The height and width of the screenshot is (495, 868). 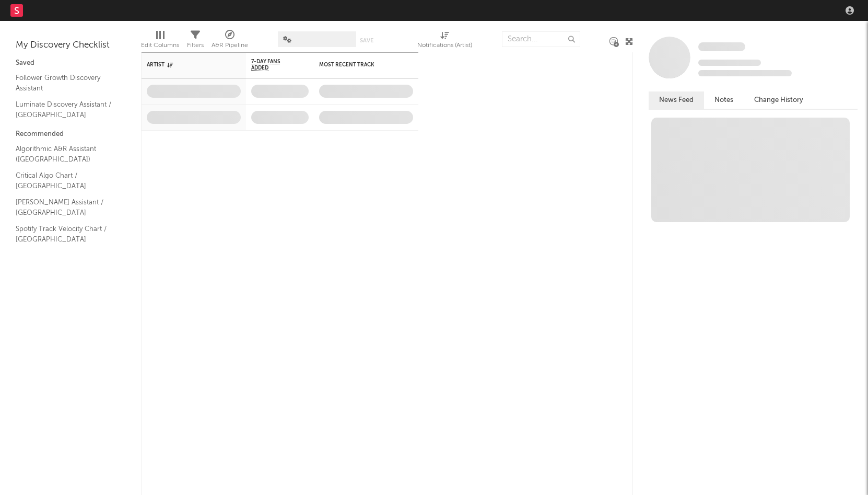 What do you see at coordinates (186, 65) in the screenshot?
I see `div: Artist` at bounding box center [186, 65].